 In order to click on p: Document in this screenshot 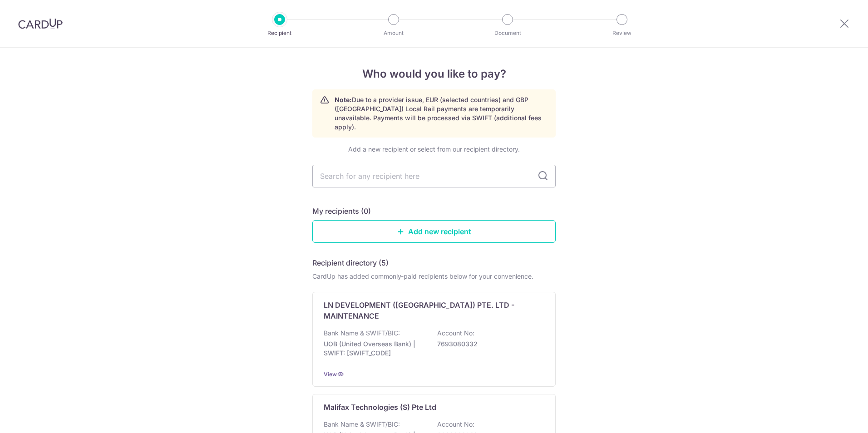, I will do `click(508, 33)`.